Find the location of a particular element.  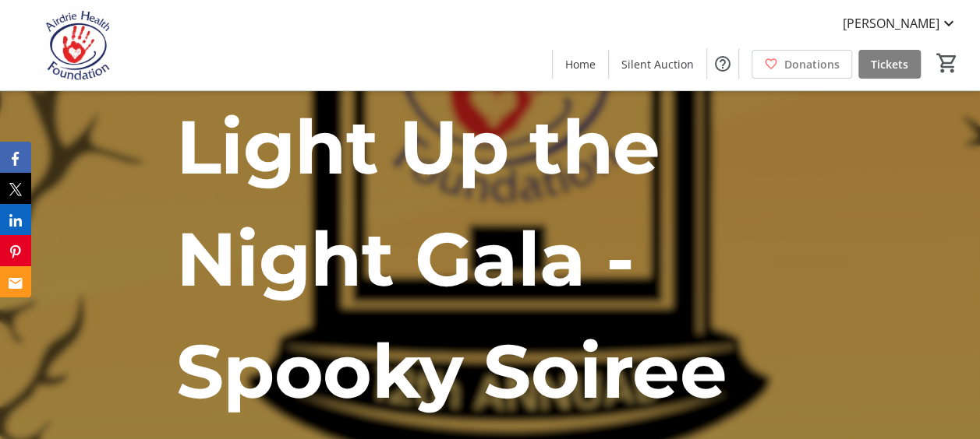

span: Home is located at coordinates (580, 64).